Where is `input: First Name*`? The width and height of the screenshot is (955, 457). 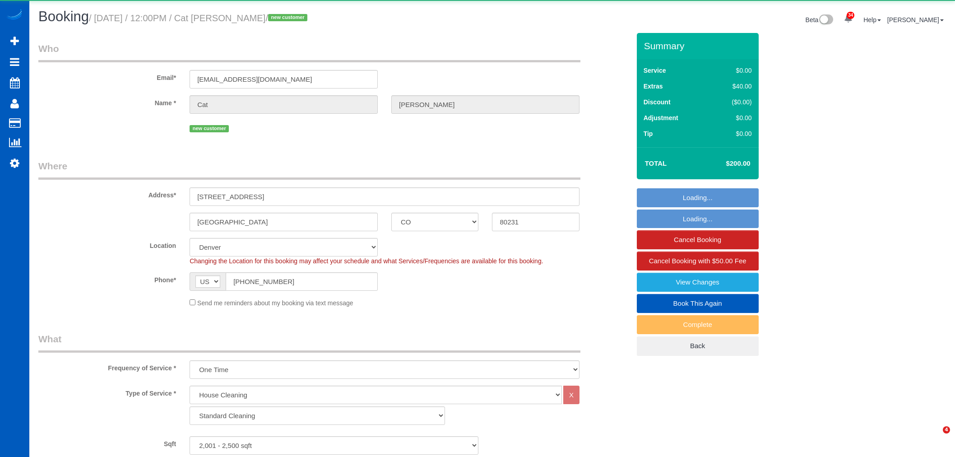
input: First Name* is located at coordinates (284, 104).